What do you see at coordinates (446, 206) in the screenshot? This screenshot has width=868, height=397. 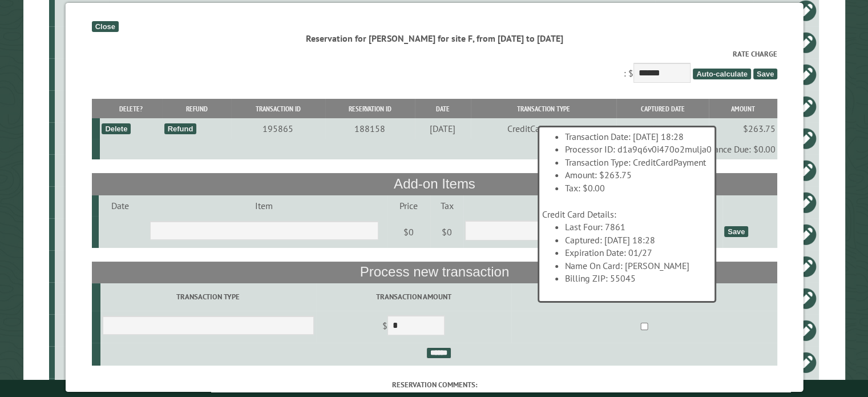 I see `td: Tax` at bounding box center [446, 206].